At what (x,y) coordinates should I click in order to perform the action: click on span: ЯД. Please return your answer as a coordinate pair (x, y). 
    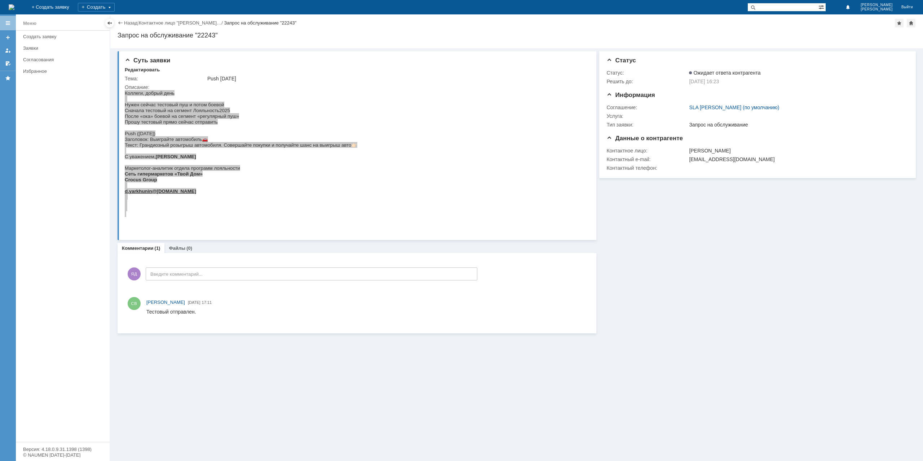
    Looking at the image, I should click on (134, 274).